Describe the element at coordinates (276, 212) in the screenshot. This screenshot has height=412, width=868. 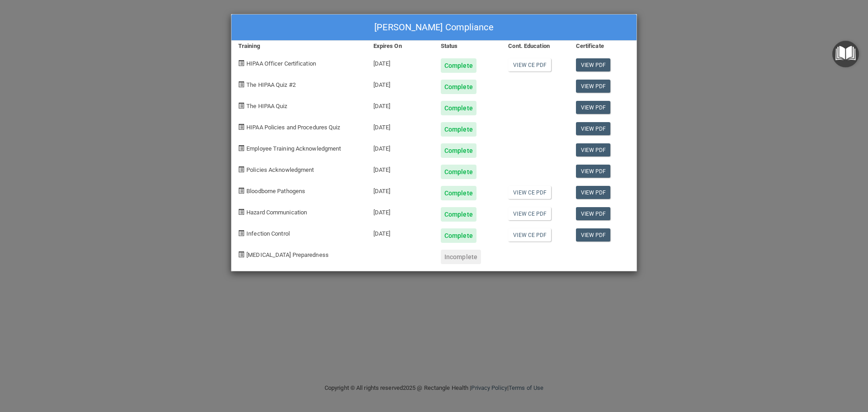
I see `span: Hazard Communication` at that location.